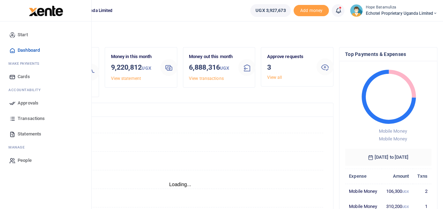 This screenshot has width=443, height=209. What do you see at coordinates (270, 11) in the screenshot?
I see `span: UGX 3,927,673` at bounding box center [270, 11].